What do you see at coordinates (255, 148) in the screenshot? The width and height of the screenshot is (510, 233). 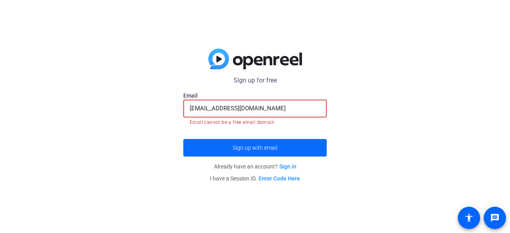 I see `button: Sign up with email` at bounding box center [255, 148].